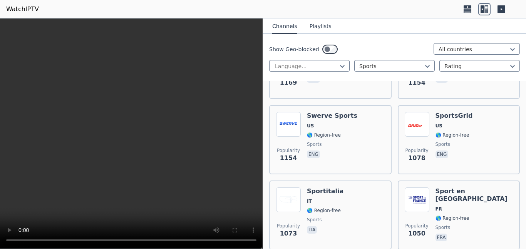 This screenshot has height=249, width=526. Describe the element at coordinates (325, 191) in the screenshot. I see `h6: Sportitalia` at that location.